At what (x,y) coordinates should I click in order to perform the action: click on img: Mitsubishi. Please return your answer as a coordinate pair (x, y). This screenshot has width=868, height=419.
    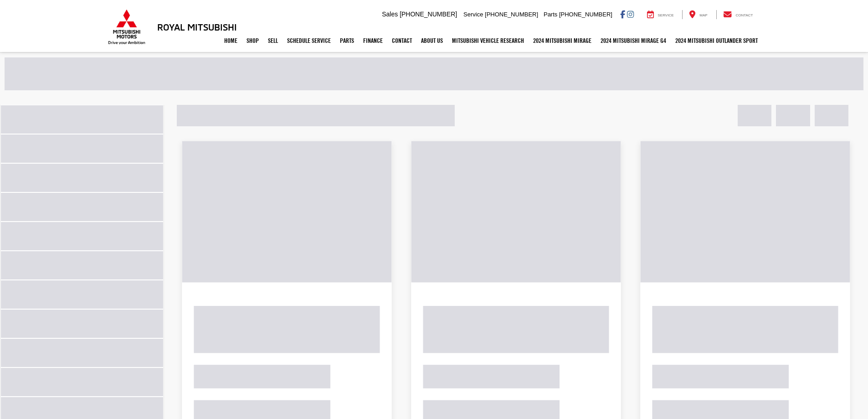
    Looking at the image, I should click on (127, 27).